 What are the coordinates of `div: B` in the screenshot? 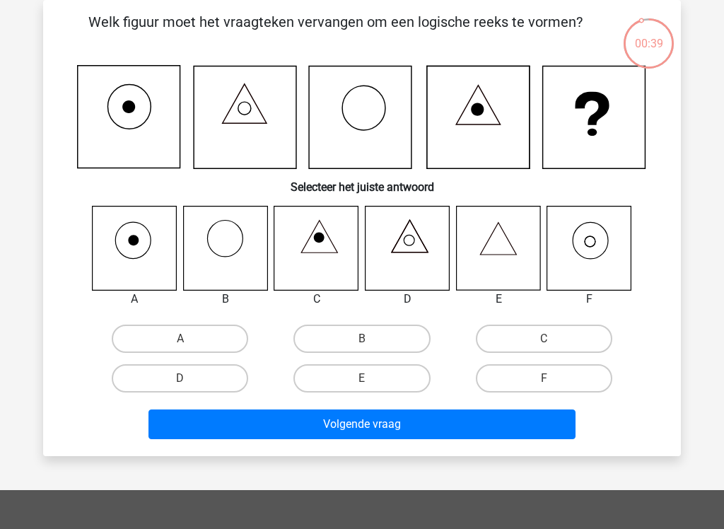 It's located at (226, 299).